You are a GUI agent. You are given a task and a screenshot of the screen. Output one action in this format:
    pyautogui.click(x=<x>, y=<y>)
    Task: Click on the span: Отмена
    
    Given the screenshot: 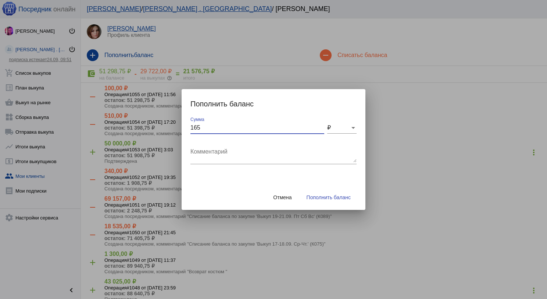 What is the action you would take?
    pyautogui.click(x=282, y=197)
    